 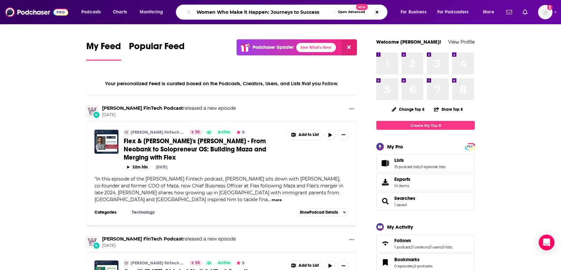 What do you see at coordinates (402, 186) in the screenshot?
I see `span: 14 items` at bounding box center [402, 186].